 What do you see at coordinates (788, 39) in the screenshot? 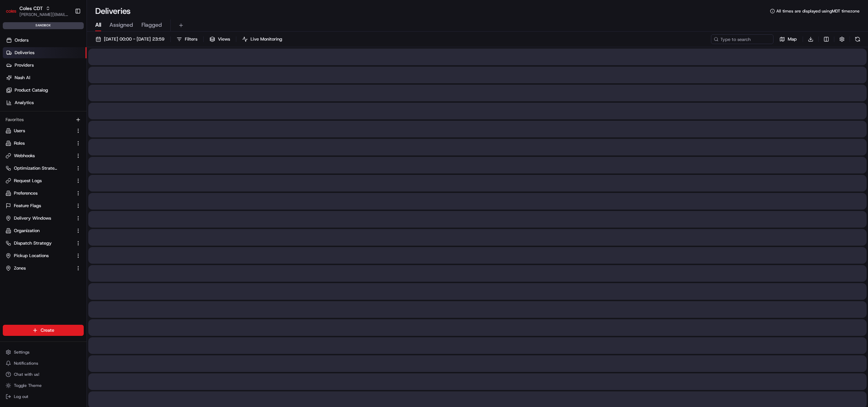
I see `button: Map` at bounding box center [788, 39].